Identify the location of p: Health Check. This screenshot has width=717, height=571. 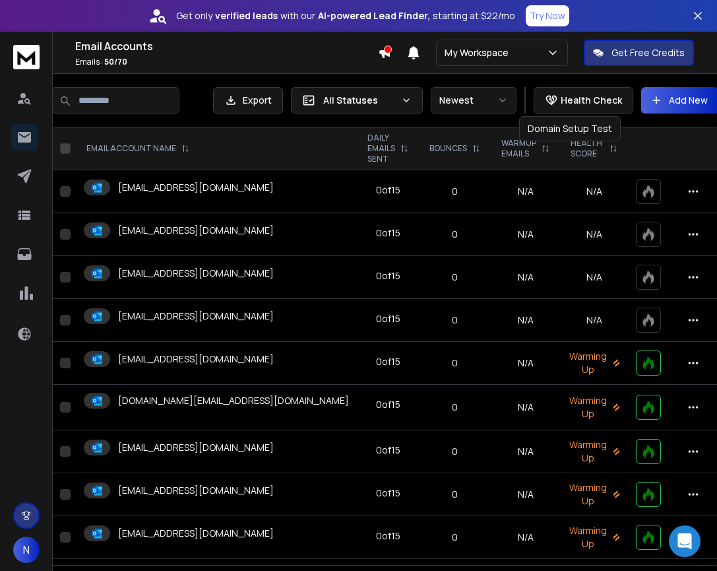
(591, 100).